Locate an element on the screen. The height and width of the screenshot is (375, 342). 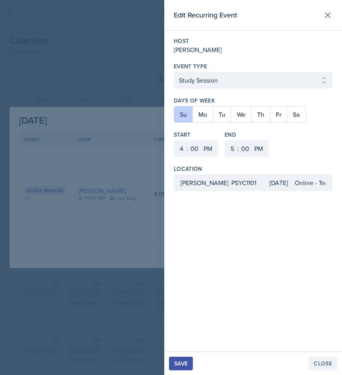
button: We is located at coordinates (241, 114).